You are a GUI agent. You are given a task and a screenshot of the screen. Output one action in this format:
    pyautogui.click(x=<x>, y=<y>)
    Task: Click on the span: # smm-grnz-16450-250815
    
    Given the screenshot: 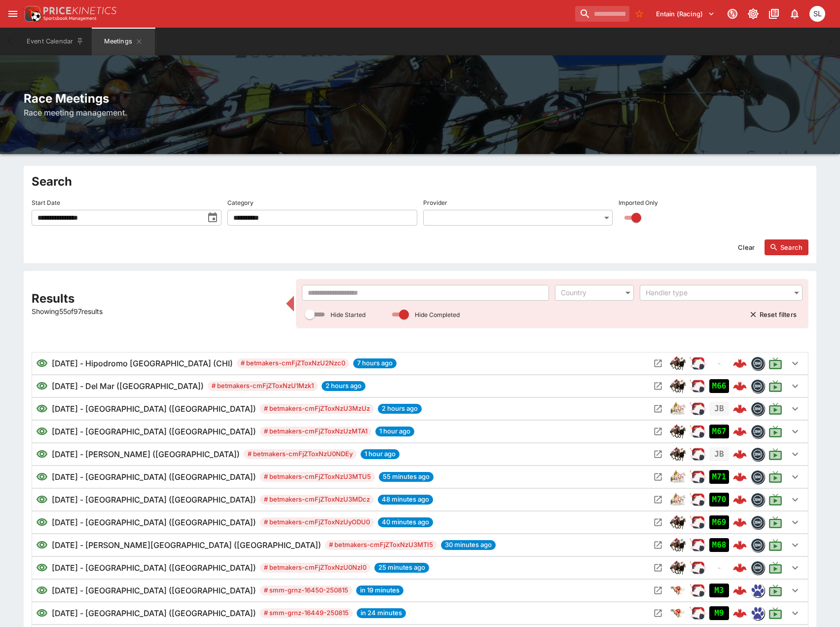 What is the action you would take?
    pyautogui.click(x=306, y=590)
    